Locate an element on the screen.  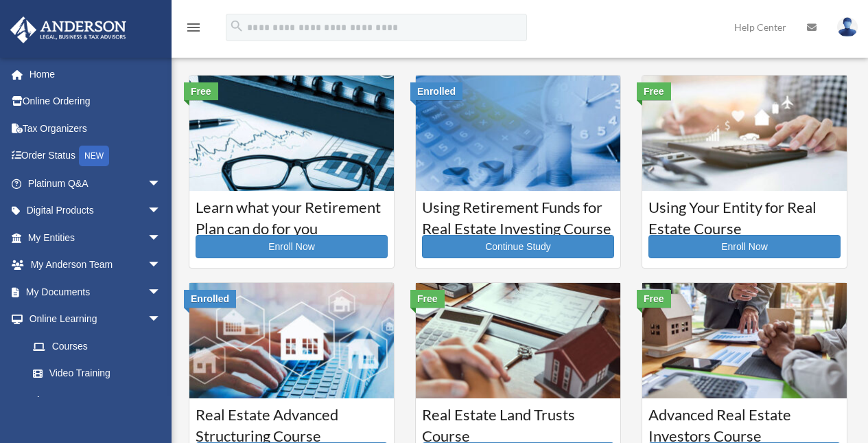
a: Home is located at coordinates (95, 74).